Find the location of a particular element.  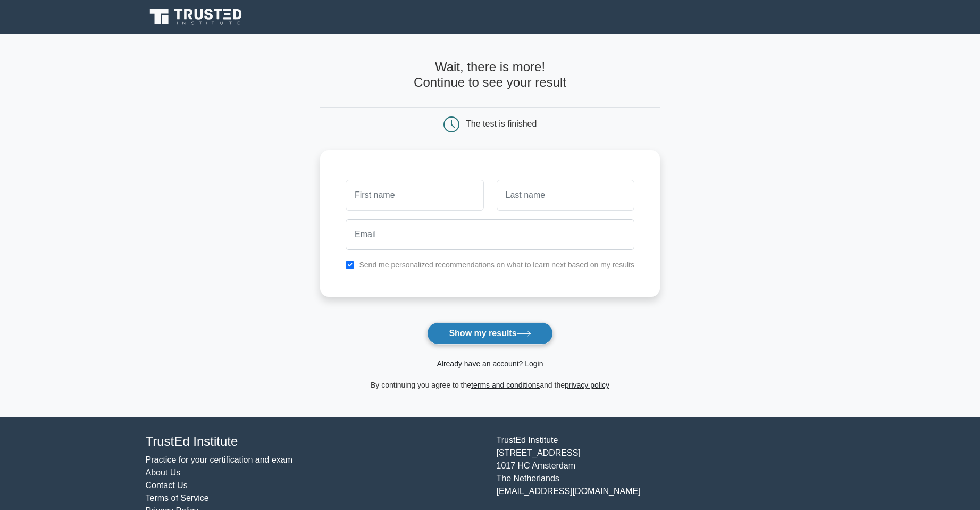

a: privacy policy is located at coordinates (587, 385).